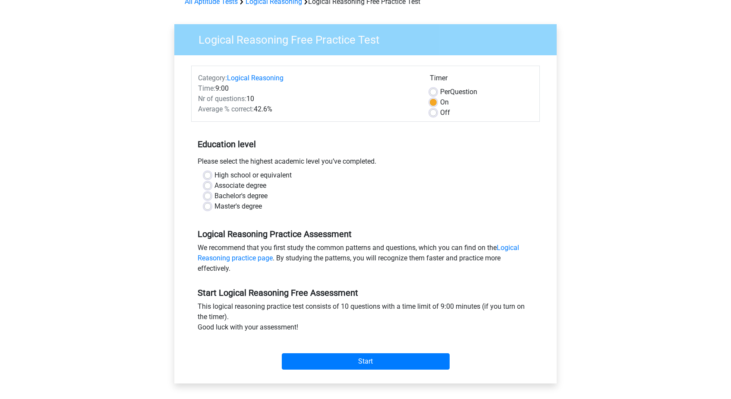 This screenshot has width=731, height=399. What do you see at coordinates (226, 109) in the screenshot?
I see `span: Average % correct:` at bounding box center [226, 109].